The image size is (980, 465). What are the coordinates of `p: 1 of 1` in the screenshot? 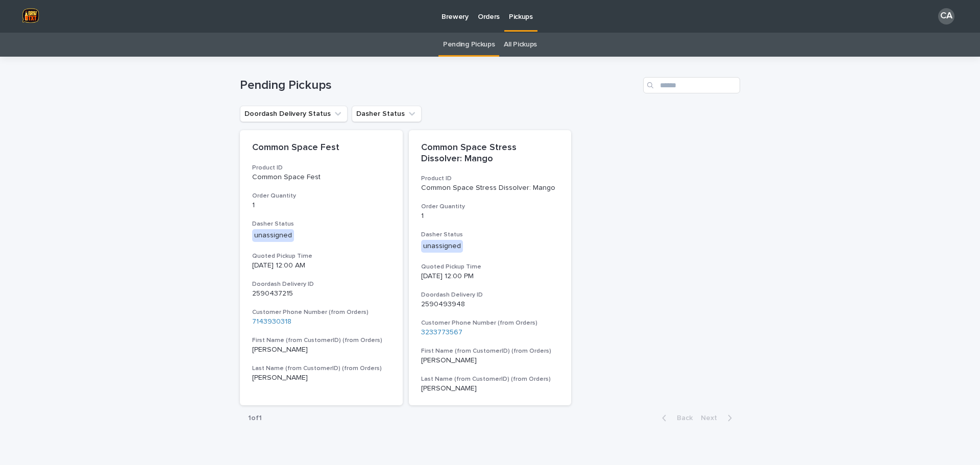 It's located at (254, 418).